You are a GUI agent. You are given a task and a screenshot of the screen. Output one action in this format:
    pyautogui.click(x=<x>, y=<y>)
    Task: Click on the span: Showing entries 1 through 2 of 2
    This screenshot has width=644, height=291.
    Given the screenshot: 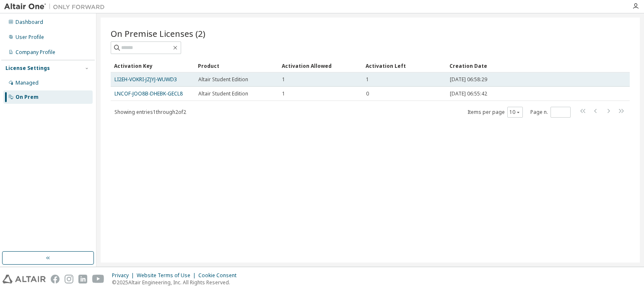 What is the action you would take?
    pyautogui.click(x=150, y=112)
    